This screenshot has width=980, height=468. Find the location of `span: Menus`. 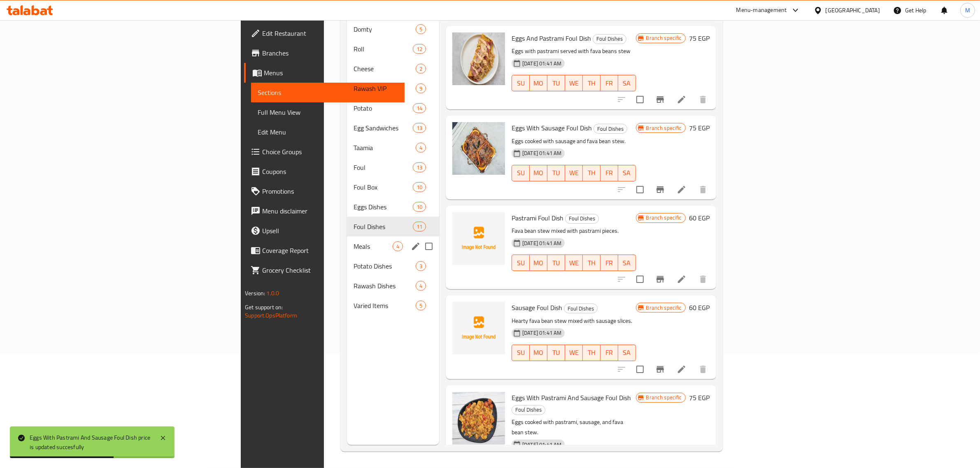

span: Menus is located at coordinates (330, 73).